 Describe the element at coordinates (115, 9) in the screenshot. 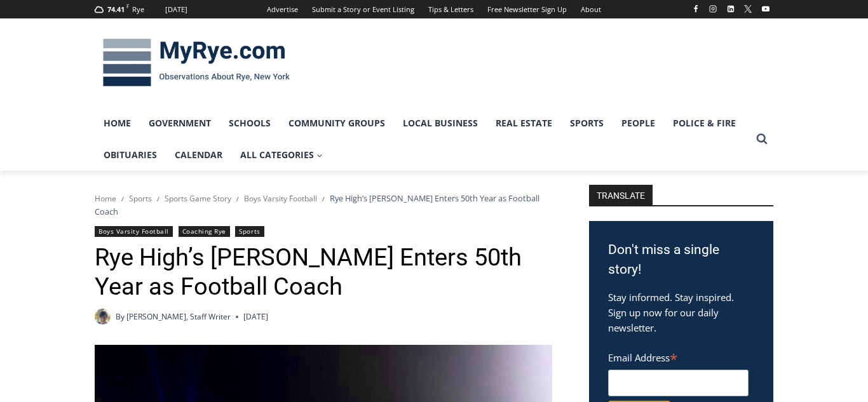

I see `span: 74.41` at that location.